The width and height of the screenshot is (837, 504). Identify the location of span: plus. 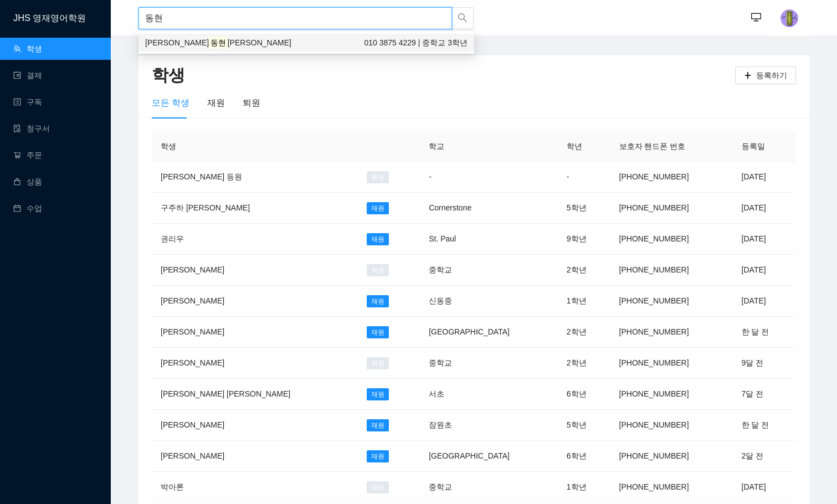
(747, 76).